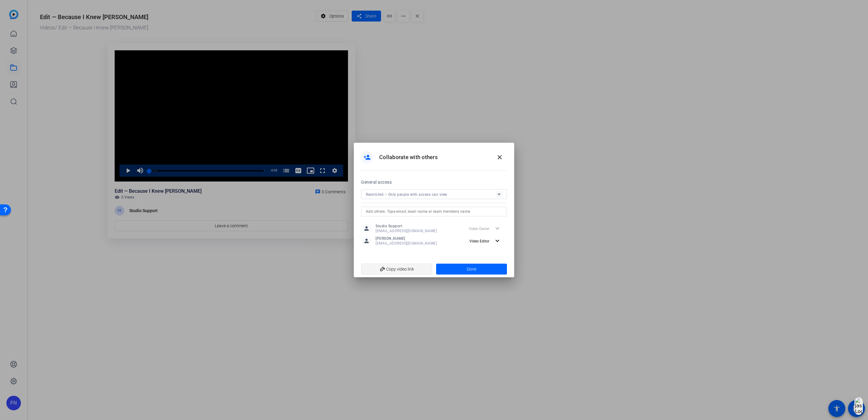 Image resolution: width=868 pixels, height=420 pixels. I want to click on span: Restricted – Only people with access can view, so click(407, 194).